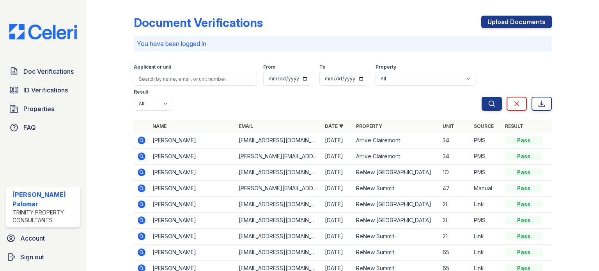 The height and width of the screenshot is (271, 599). Describe the element at coordinates (369, 126) in the screenshot. I see `a: Property` at that location.